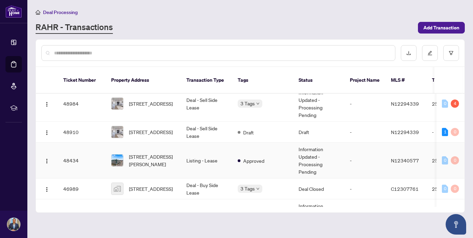  What do you see at coordinates (82, 80) in the screenshot?
I see `th: Ticket Number` at bounding box center [82, 80].